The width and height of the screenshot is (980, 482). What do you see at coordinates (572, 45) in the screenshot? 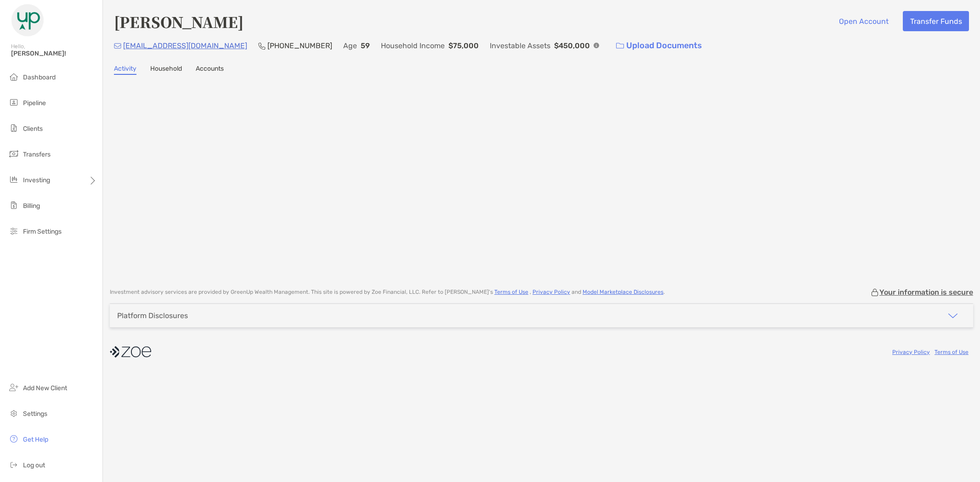
I see `p: $450,000` at bounding box center [572, 45].